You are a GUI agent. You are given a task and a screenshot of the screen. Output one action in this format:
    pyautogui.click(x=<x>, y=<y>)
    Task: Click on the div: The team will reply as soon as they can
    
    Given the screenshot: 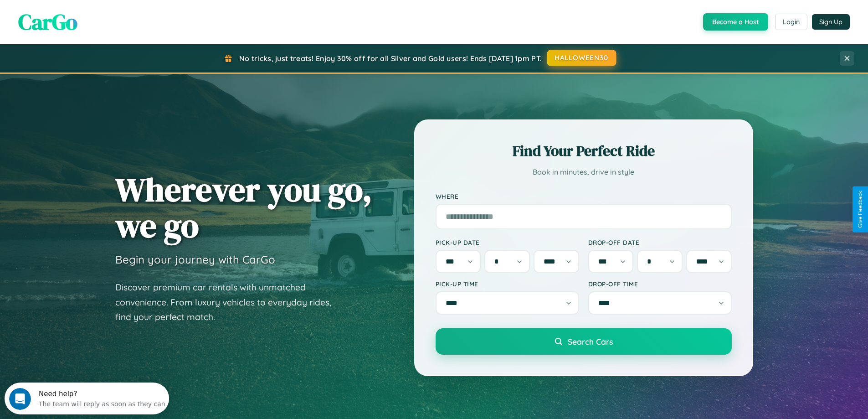 What is the action you would take?
    pyautogui.click(x=98, y=20)
    